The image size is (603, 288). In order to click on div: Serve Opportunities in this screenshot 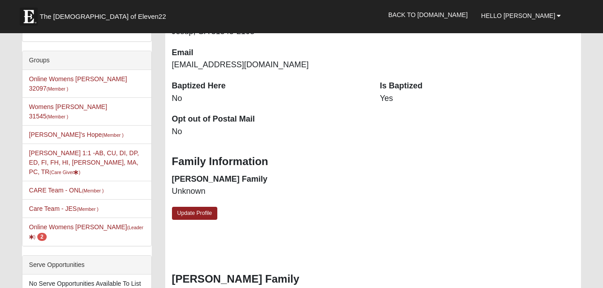, I will do `click(87, 265)`.